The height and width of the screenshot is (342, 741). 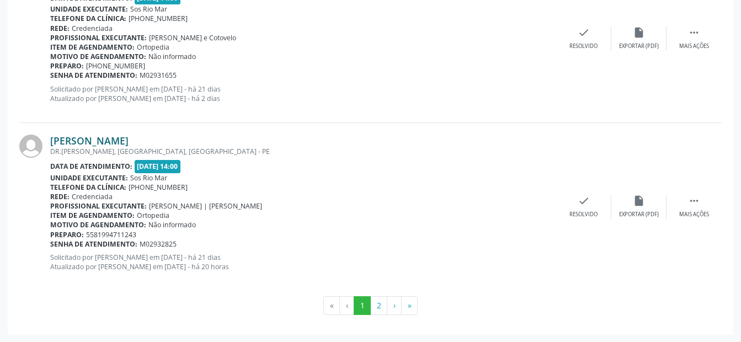 What do you see at coordinates (91, 166) in the screenshot?
I see `b: Data de atendimento:` at bounding box center [91, 166].